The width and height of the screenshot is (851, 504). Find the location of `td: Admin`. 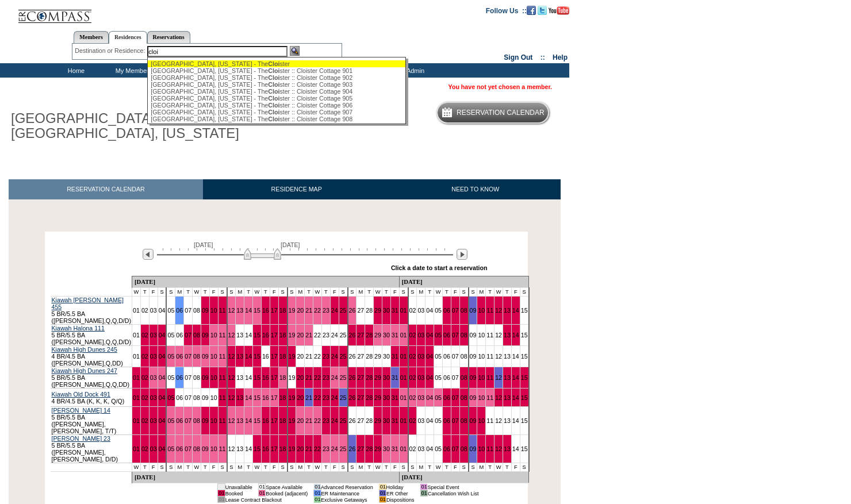

td: Admin is located at coordinates (414, 70).